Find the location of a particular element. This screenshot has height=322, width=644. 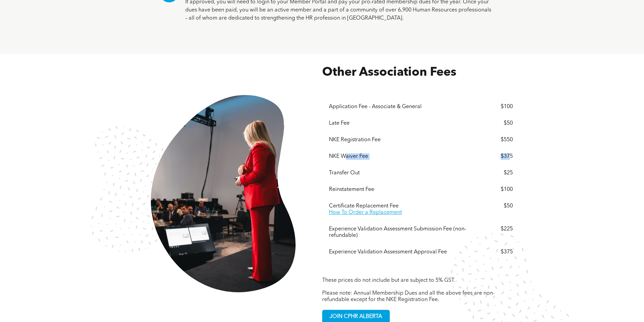

div: NKE Waiver Fee is located at coordinates (402, 156).